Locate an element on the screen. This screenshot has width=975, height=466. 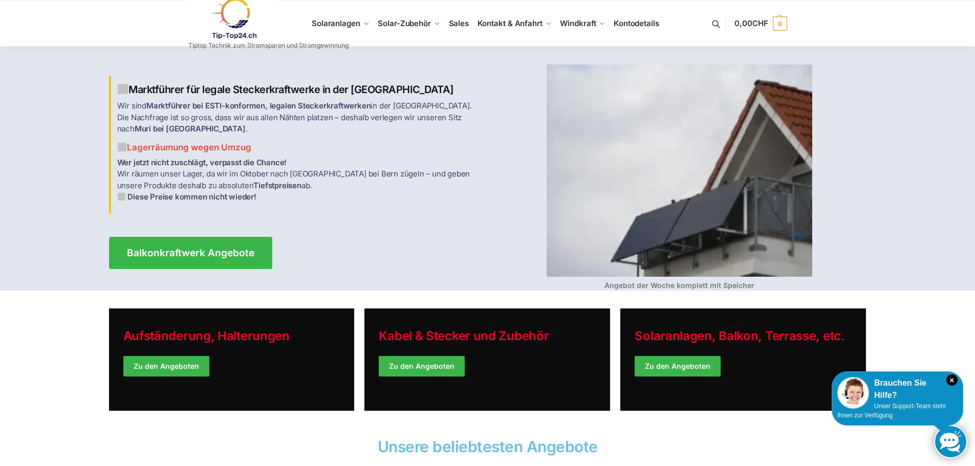
strong: Marktführer bei ESTI-konformen, legalen Steckerkraftwerken is located at coordinates (259, 105).